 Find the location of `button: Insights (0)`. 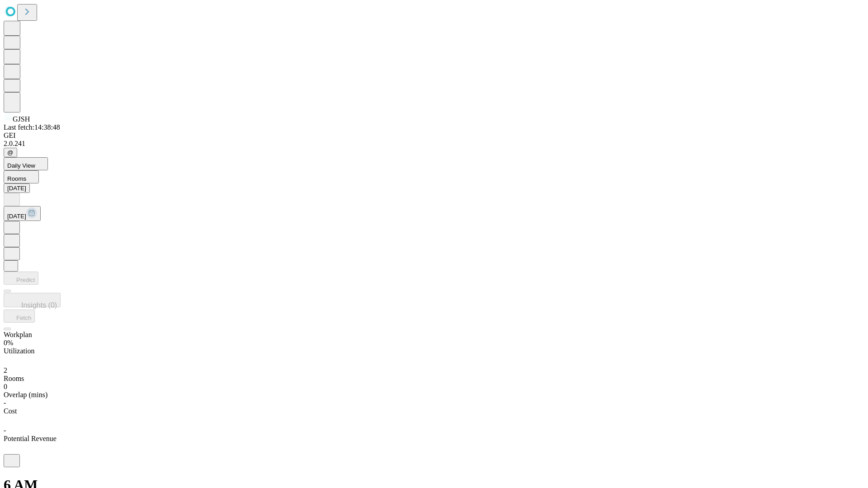

button: Insights (0) is located at coordinates (32, 300).